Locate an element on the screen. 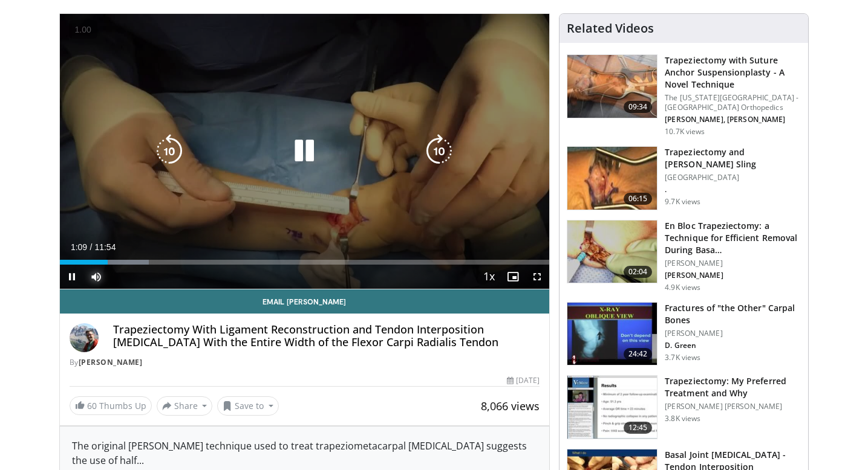 Image resolution: width=868 pixels, height=470 pixels. img: 1e56fb93-9923-46c5-95db-3805b87b86e9.150x105_q85_crop-smart_upscale.jpg is located at coordinates (612, 86).